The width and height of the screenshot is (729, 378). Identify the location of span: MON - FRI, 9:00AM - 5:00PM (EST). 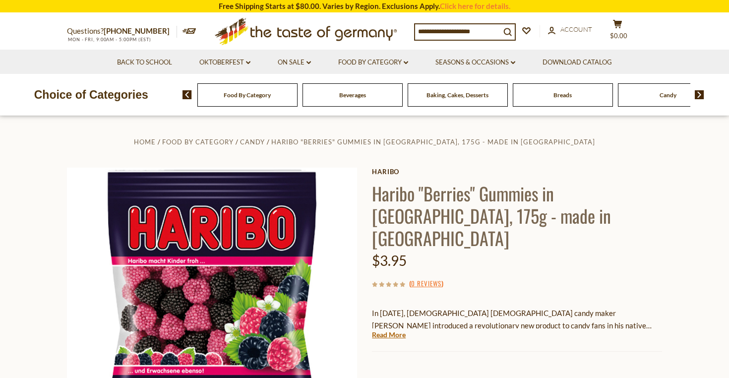
(109, 39).